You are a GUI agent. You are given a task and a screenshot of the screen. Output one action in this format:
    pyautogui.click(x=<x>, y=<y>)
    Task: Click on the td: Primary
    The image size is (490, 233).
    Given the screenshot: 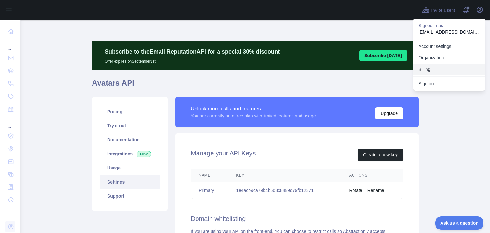 What is the action you would take?
    pyautogui.click(x=210, y=190)
    